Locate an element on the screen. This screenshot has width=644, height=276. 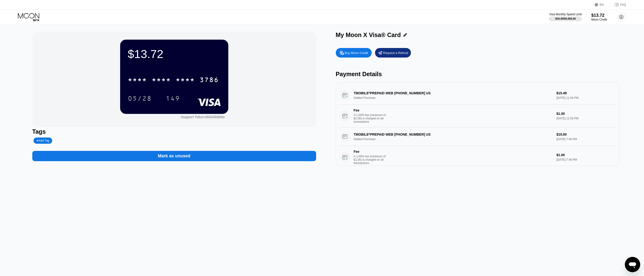
div: Payment Details is located at coordinates (477, 74).